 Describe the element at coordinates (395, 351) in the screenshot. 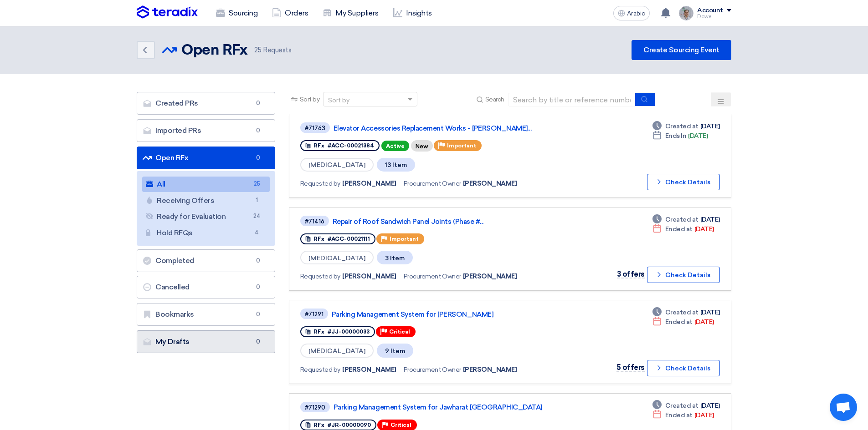

I see `font: 9 Item` at that location.